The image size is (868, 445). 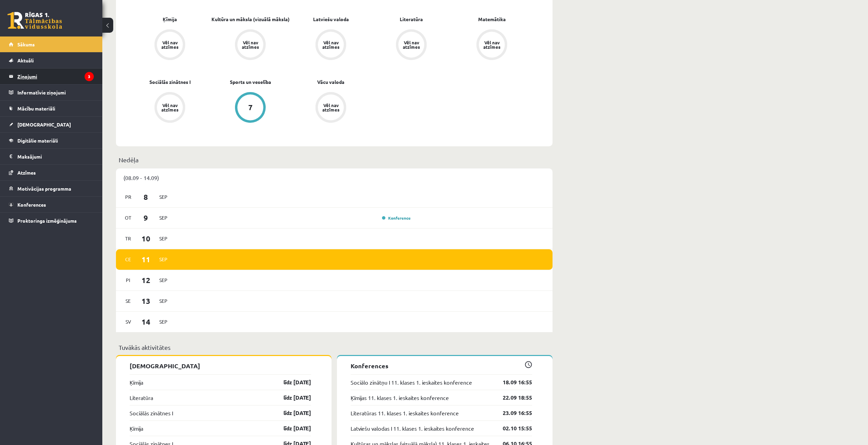 What do you see at coordinates (27, 172) in the screenshot?
I see `span: Atzīmes` at bounding box center [27, 172].